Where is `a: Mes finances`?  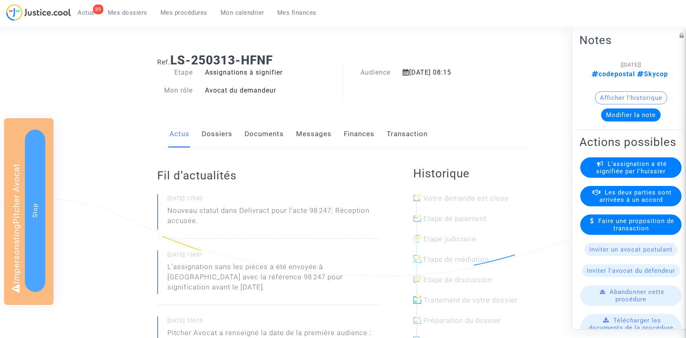 a: Mes finances is located at coordinates (297, 13).